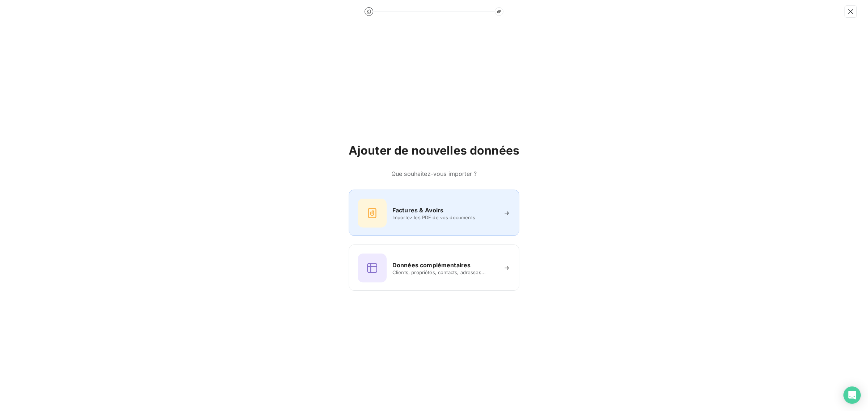 This screenshot has height=411, width=868. Describe the element at coordinates (445, 272) in the screenshot. I see `span: Clients, propriétés, contacts, adresses...` at that location.